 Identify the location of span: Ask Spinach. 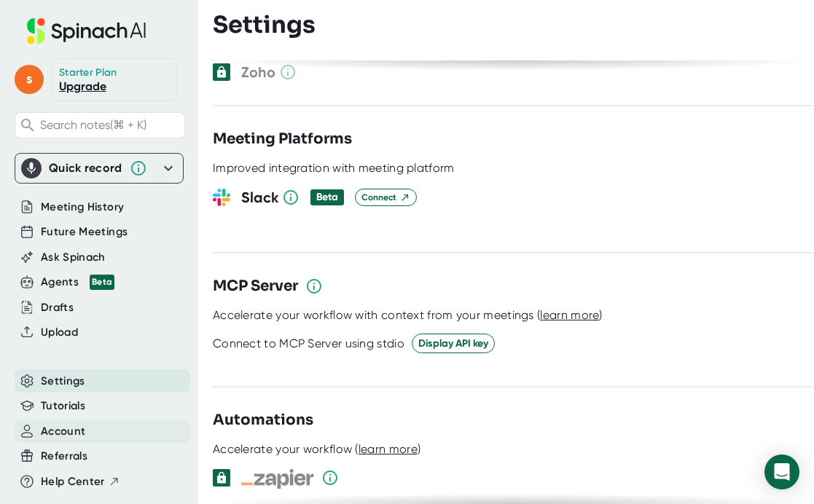
(73, 257).